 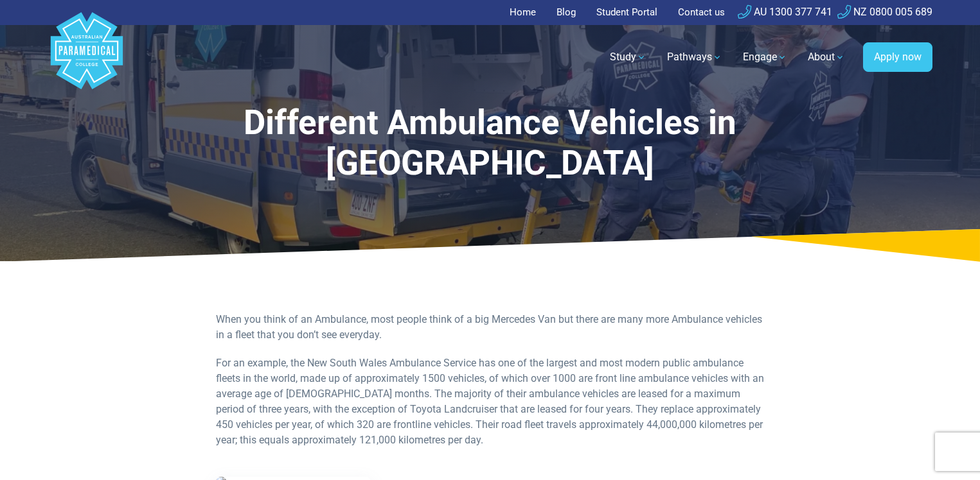 What do you see at coordinates (86, 57) in the screenshot?
I see `a: Australian Paramedical College` at bounding box center [86, 57].